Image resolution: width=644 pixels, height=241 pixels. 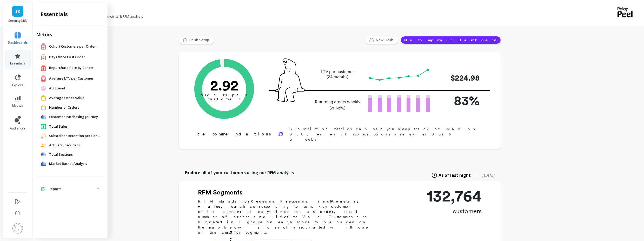 What do you see at coordinates (74, 155) in the screenshot?
I see `a: Total Sessions` at bounding box center [74, 155].